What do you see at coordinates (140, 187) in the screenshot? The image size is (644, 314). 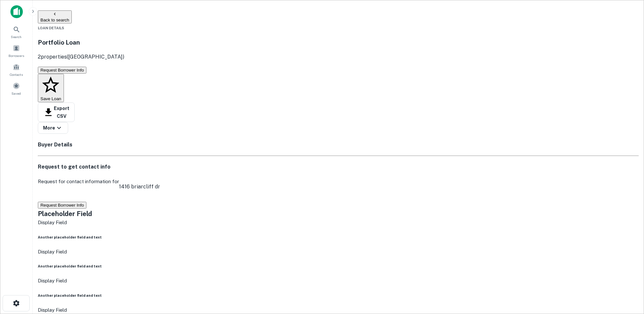 I see `p: 1416 briarcliff dr` at bounding box center [140, 187].